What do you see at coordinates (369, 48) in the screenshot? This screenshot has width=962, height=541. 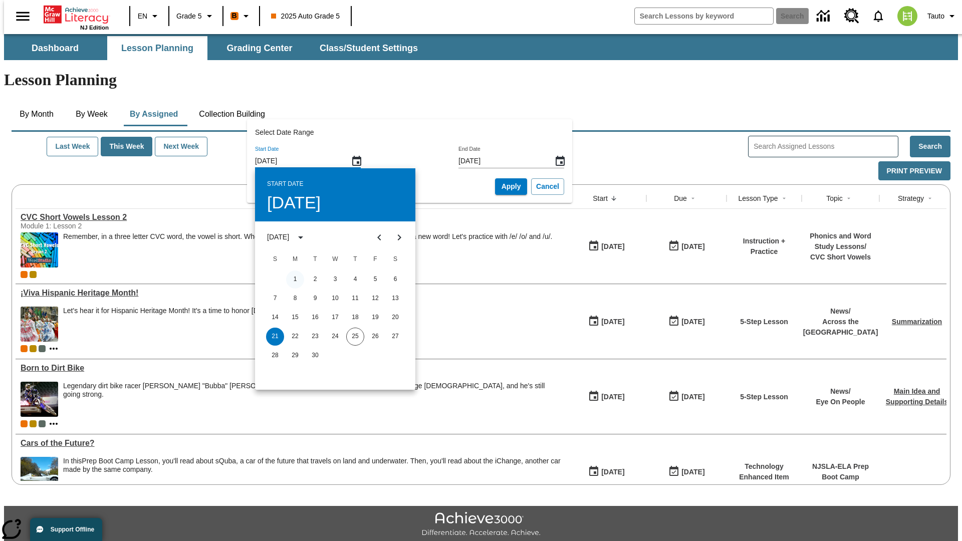 I see `button: Class/Student Settings` at bounding box center [369, 48].